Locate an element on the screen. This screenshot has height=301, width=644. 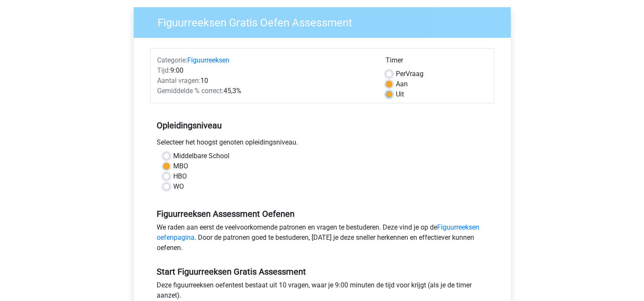
span: Tijd: is located at coordinates (163, 70).